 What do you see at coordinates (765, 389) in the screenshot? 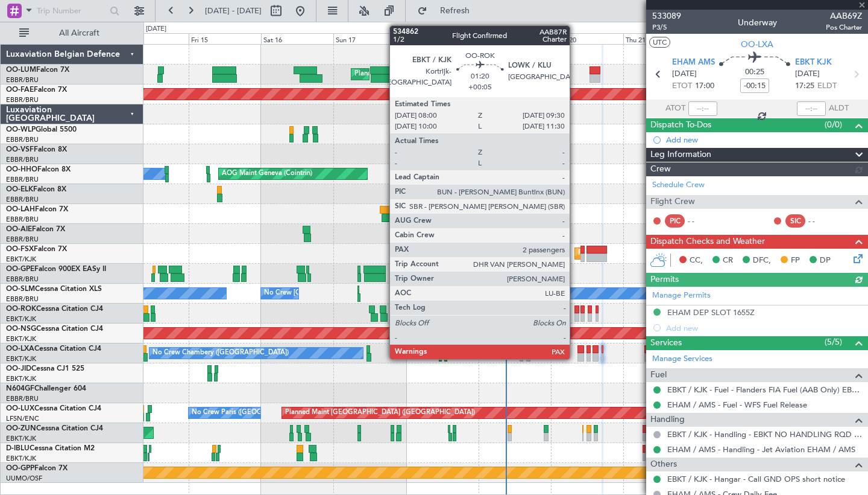
I see `a: EBKT / KJK - Fuel - Flanders FIA Fuel (AAB Only) EBKT / KJK` at bounding box center [765, 389].